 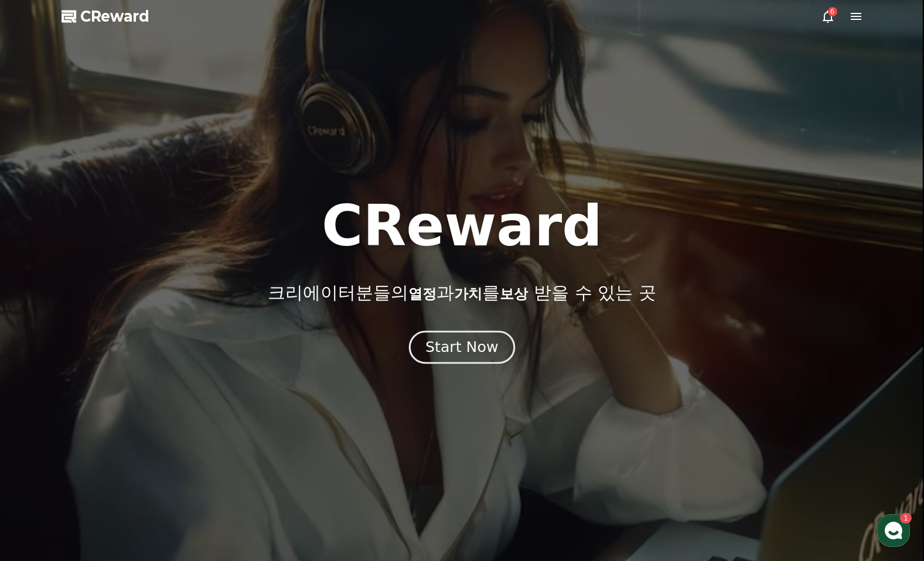 I want to click on span: 보상, so click(x=514, y=294).